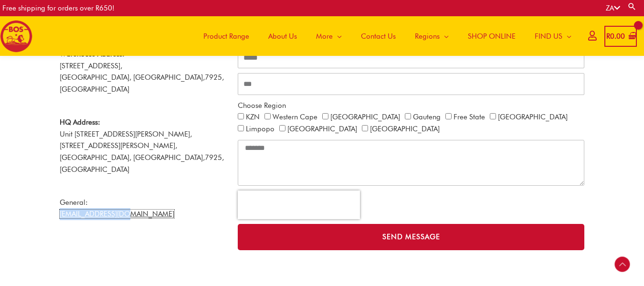 This screenshot has height=286, width=644. What do you see at coordinates (432, 36) in the screenshot?
I see `a: Regions` at bounding box center [432, 36].